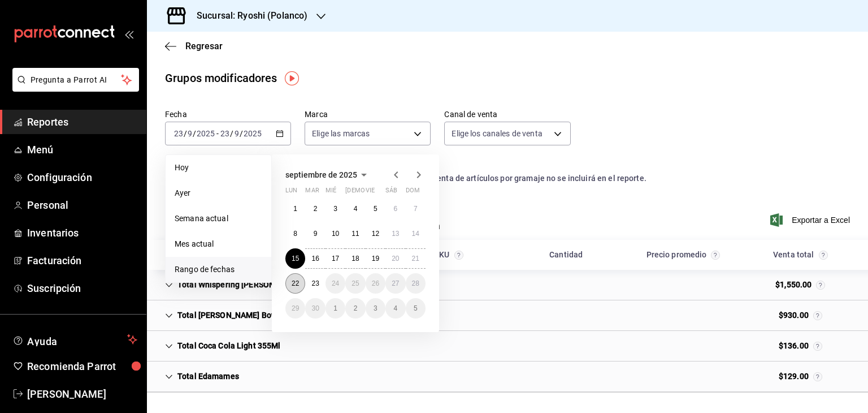  What do you see at coordinates (395, 209) in the screenshot?
I see `button: 6 de septiembre de 2025` at bounding box center [395, 209].